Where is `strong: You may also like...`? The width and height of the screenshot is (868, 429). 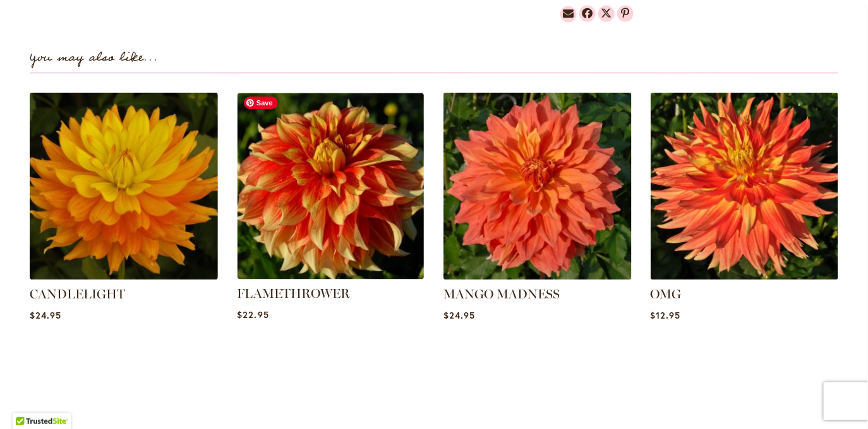 strong: You may also like... is located at coordinates (93, 57).